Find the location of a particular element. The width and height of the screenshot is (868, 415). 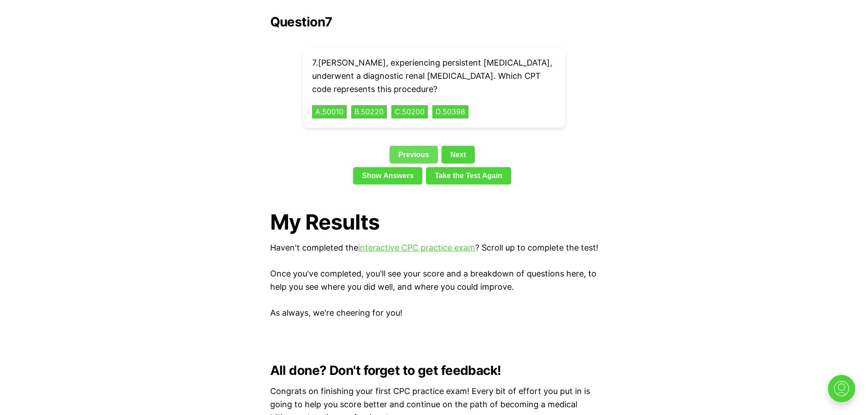

h2: Question 7 is located at coordinates (434, 22).